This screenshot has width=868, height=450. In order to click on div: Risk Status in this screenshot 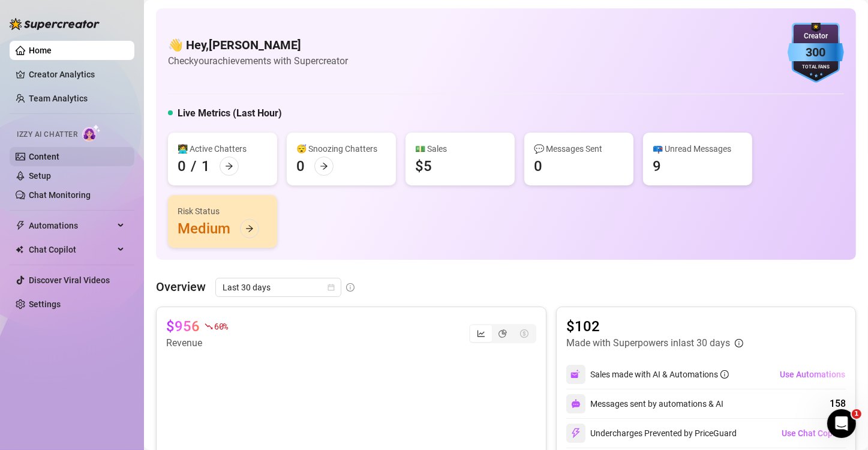, I will do `click(223, 211)`.